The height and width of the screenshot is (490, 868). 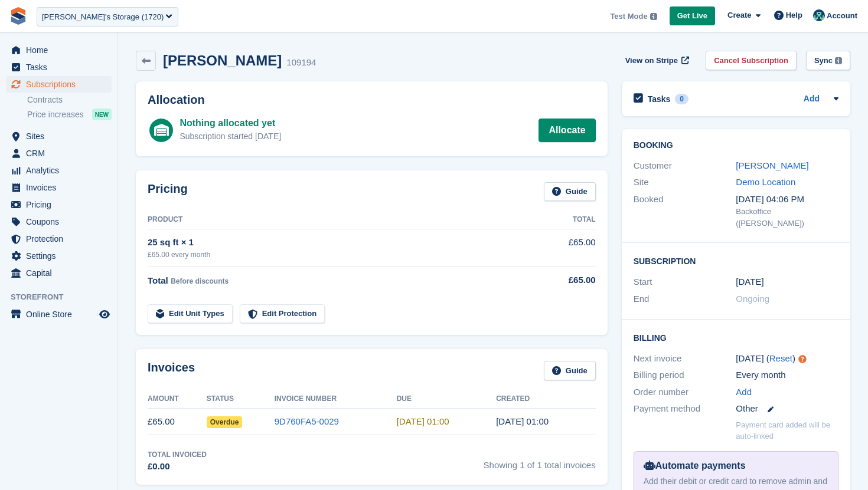 I want to click on div: £0.00, so click(x=177, y=467).